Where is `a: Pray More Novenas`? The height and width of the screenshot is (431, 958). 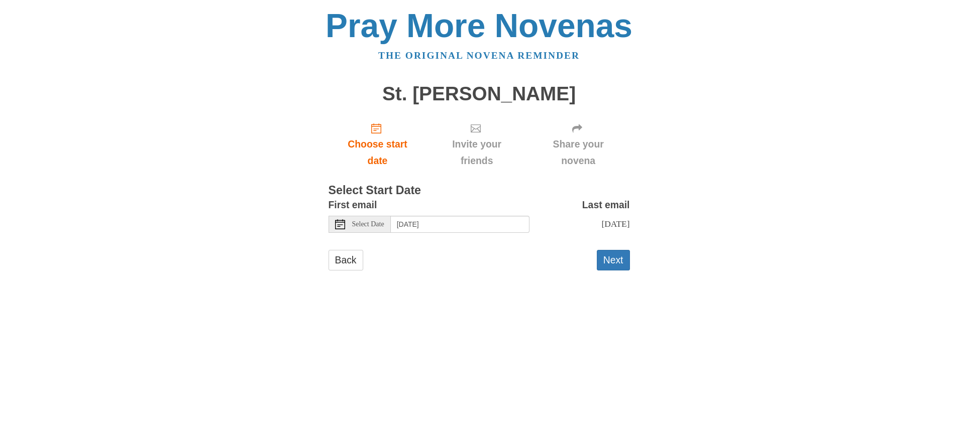 a: Pray More Novenas is located at coordinates (479, 26).